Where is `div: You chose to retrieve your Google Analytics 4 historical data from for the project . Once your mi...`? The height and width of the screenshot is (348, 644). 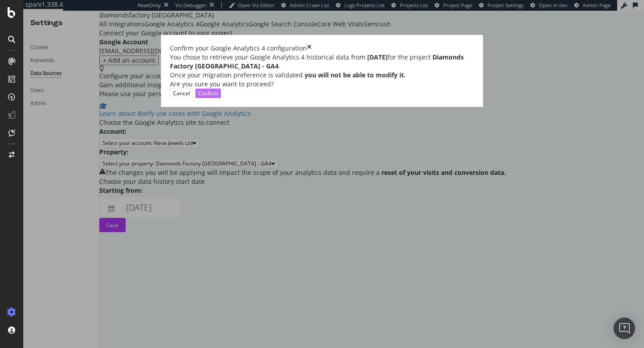 div: You chose to retrieve your Google Analytics 4 historical data from for the project . Once your mi... is located at coordinates (322, 71).